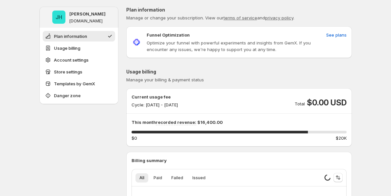 The width and height of the screenshot is (391, 196). Describe the element at coordinates (79, 36) in the screenshot. I see `button: Plan information` at that location.